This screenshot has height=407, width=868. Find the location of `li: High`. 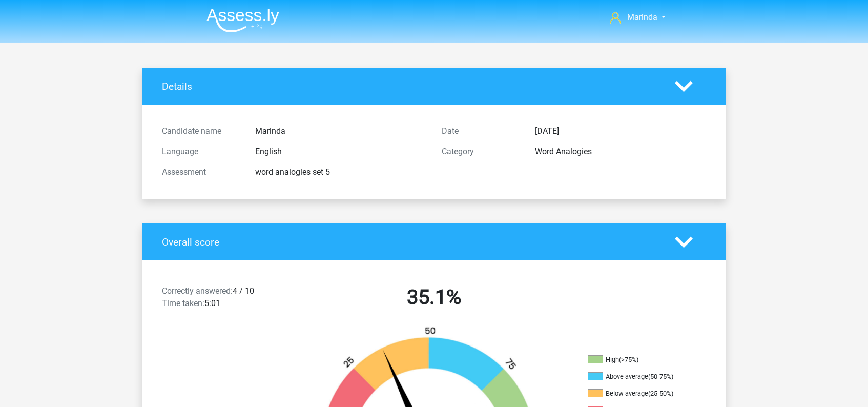

li: High is located at coordinates (639, 360).